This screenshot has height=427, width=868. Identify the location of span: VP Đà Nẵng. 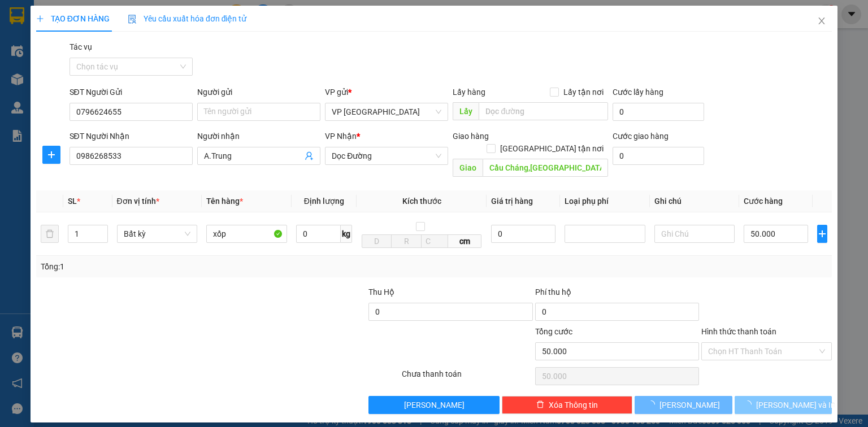
(387, 112).